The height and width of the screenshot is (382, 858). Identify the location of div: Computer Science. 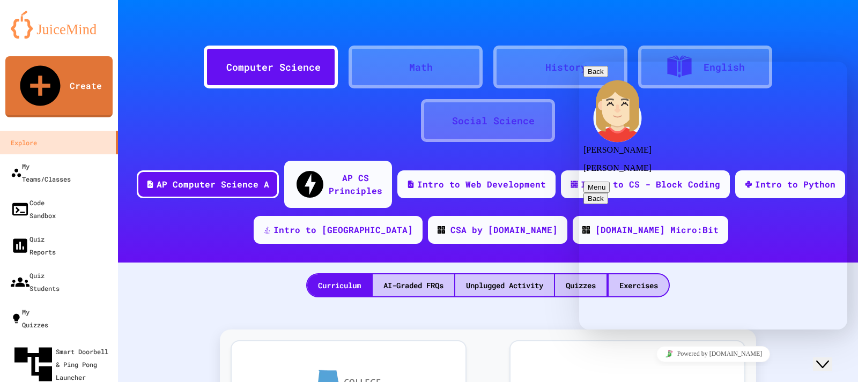
(273, 67).